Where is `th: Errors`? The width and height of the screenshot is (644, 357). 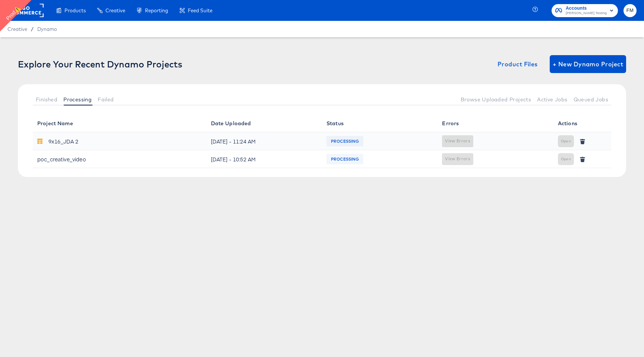
th: Errors is located at coordinates (495, 123).